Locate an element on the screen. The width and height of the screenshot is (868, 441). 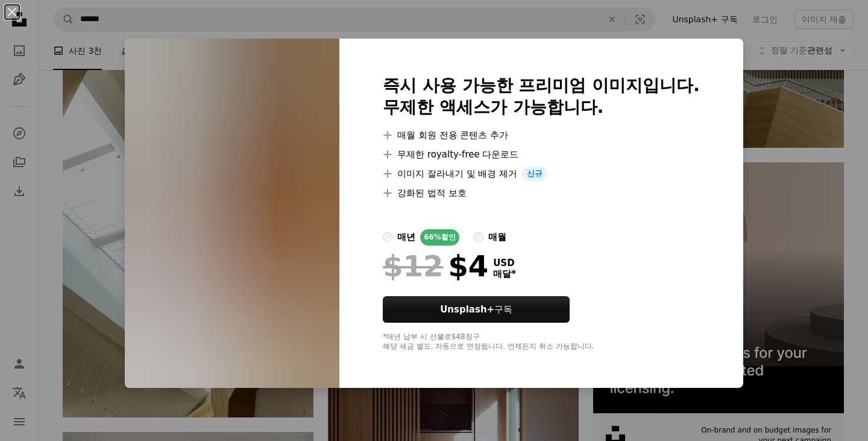
div: $4 is located at coordinates (435, 266).